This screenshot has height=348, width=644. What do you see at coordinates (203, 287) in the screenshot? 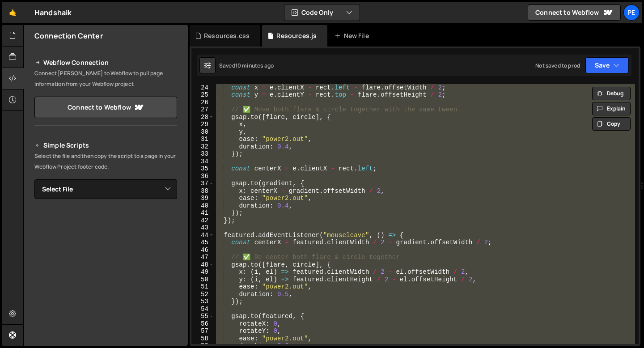
I see `div: 51` at bounding box center [203, 287].